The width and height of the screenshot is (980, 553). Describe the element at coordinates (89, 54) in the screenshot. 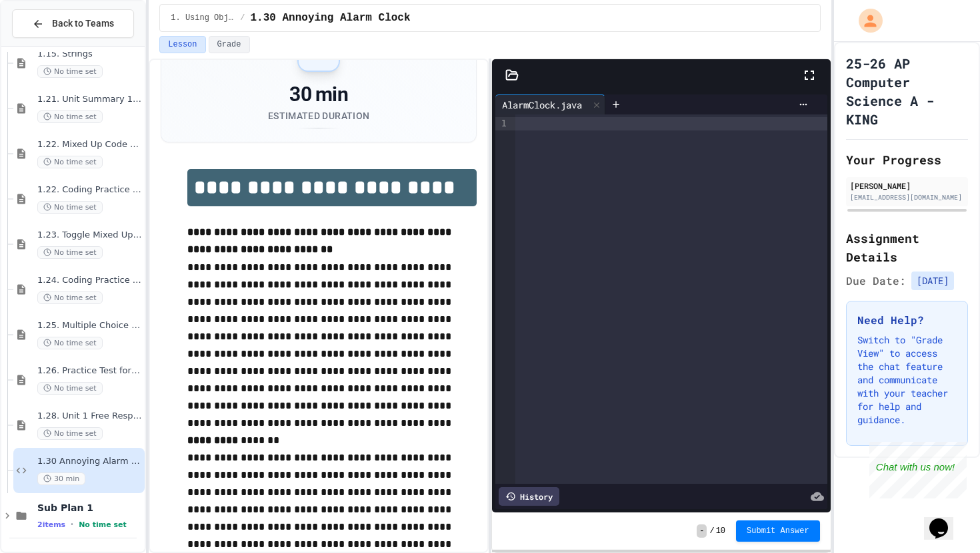

I see `span: 1.15. Strings` at that location.